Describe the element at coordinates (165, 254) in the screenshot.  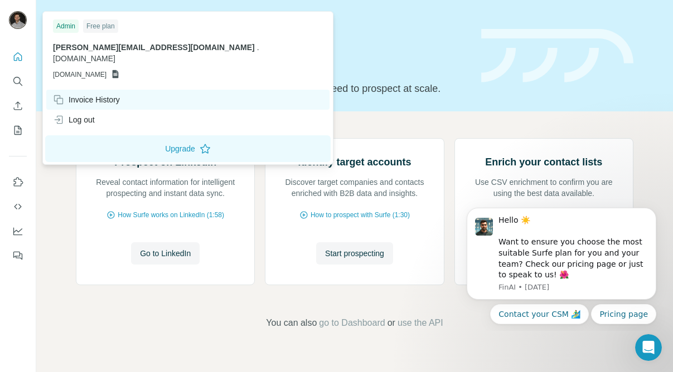
I see `button: Go to LinkedIn` at that location.